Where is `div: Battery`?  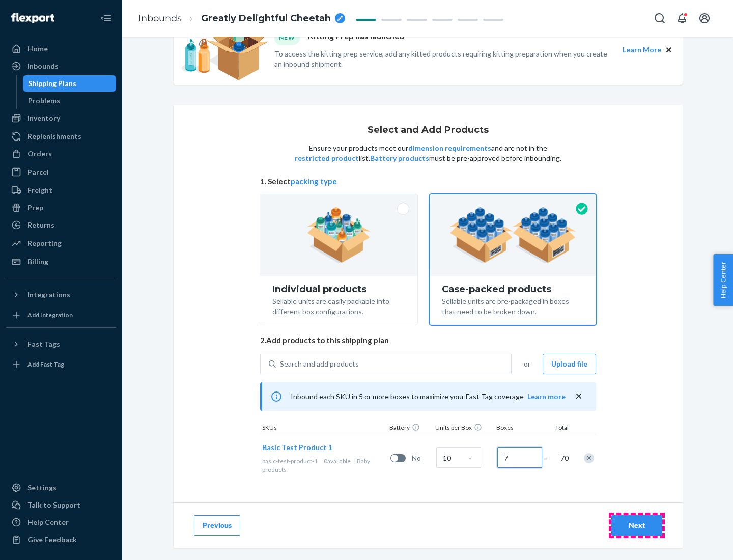
div: Battery is located at coordinates (410, 428).